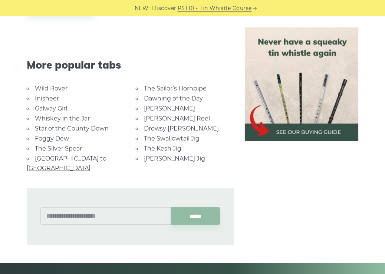 Image resolution: width=385 pixels, height=274 pixels. Describe the element at coordinates (51, 88) in the screenshot. I see `a: Wild Rover` at that location.